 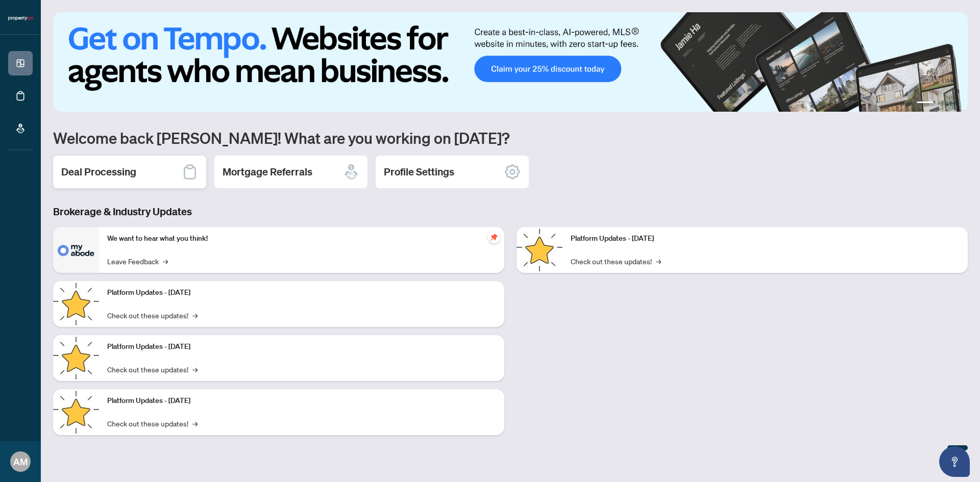 I want to click on img: Platform Updates - June 23, 2025, so click(x=540, y=250).